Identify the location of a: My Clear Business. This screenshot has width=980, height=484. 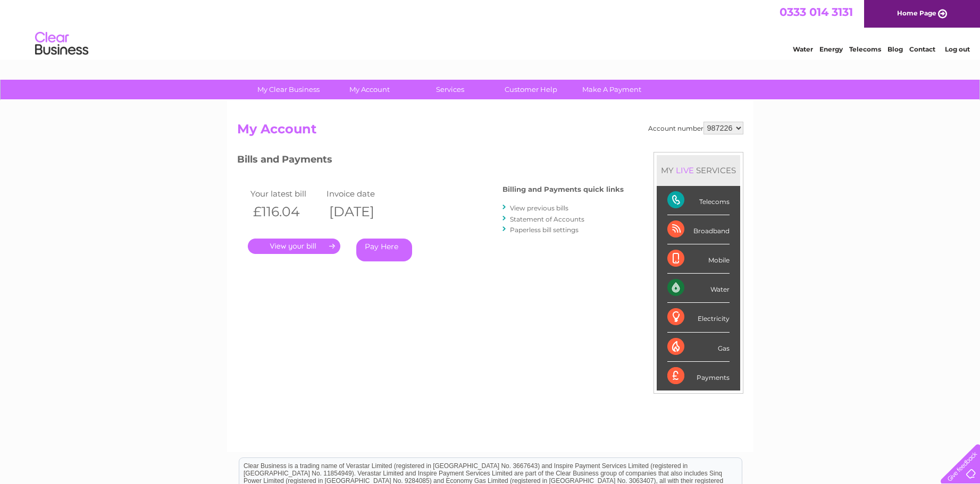
(288, 90).